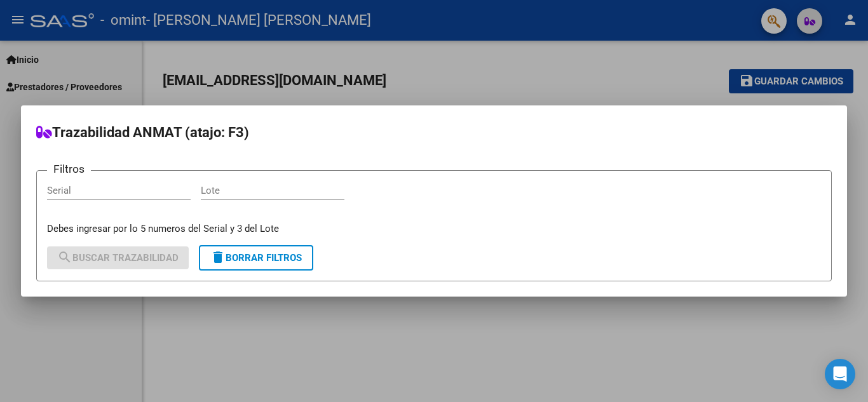  Describe the element at coordinates (839, 374) in the screenshot. I see `div: Open Intercom Messenger` at that location.